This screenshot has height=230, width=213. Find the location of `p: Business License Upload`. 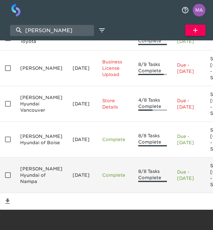

p: Business License Upload is located at coordinates (115, 68).